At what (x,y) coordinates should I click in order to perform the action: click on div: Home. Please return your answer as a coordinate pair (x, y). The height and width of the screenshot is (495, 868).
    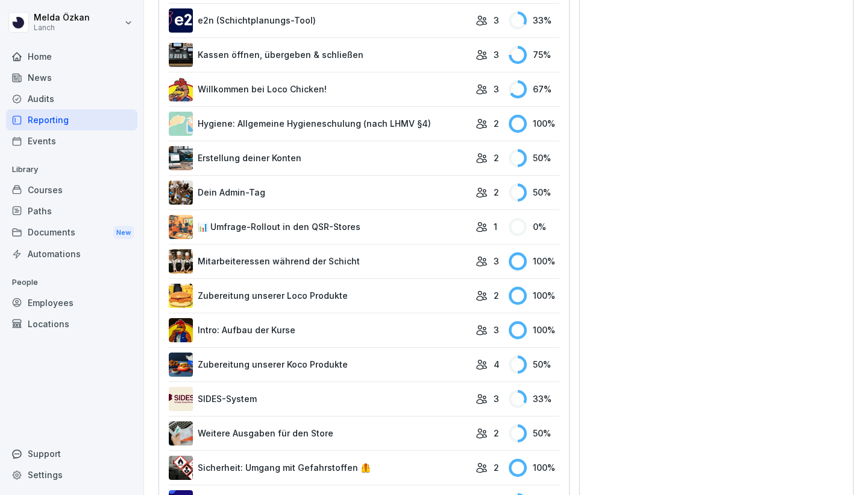
    Looking at the image, I should click on (72, 56).